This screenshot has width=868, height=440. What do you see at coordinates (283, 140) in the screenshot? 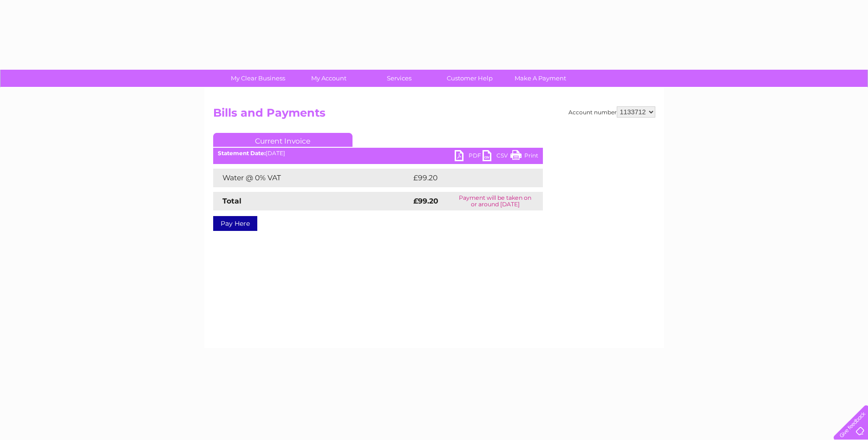
I see `a: Current Invoice` at bounding box center [283, 140].